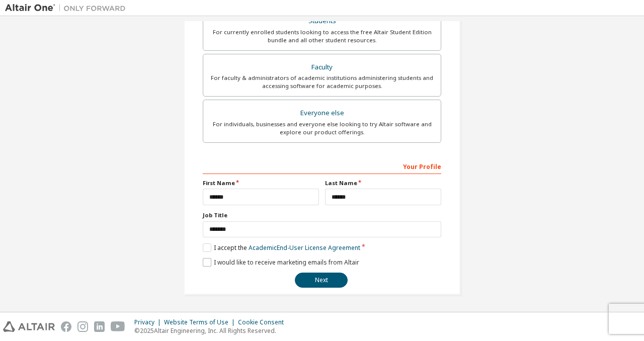  What do you see at coordinates (29, 327) in the screenshot?
I see `img: altair_logo.svg` at bounding box center [29, 327].